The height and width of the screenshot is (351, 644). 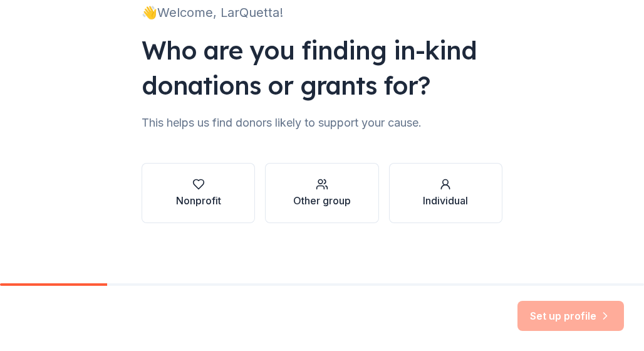 What do you see at coordinates (446, 193) in the screenshot?
I see `button: Individual` at bounding box center [446, 193].